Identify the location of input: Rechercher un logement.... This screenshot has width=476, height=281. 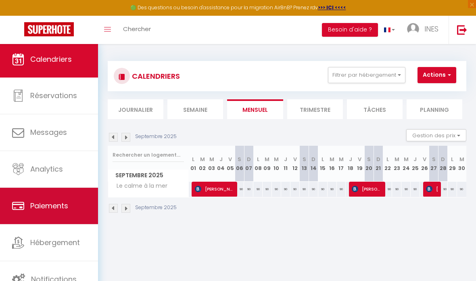
(148, 155).